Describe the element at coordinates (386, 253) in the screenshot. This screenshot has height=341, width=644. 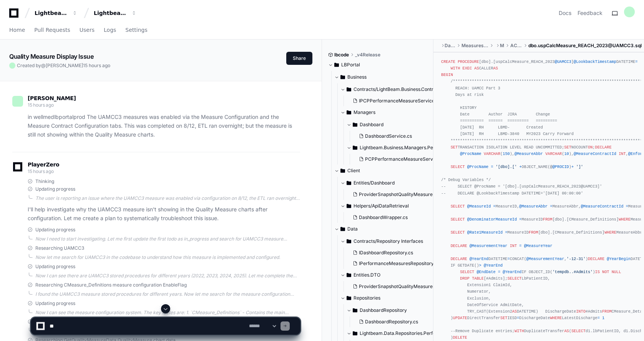
I see `span: IDashboardRepository.cs` at that location.